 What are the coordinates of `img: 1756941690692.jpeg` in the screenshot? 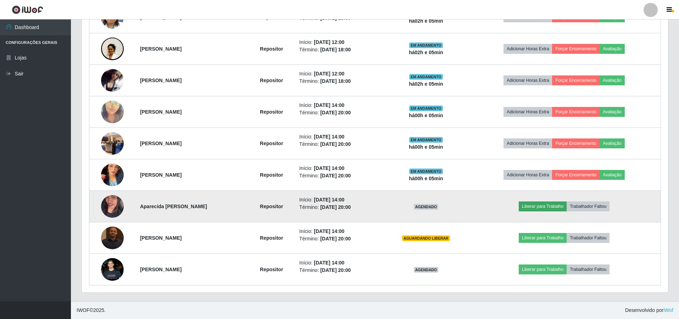 It's located at (112, 238).